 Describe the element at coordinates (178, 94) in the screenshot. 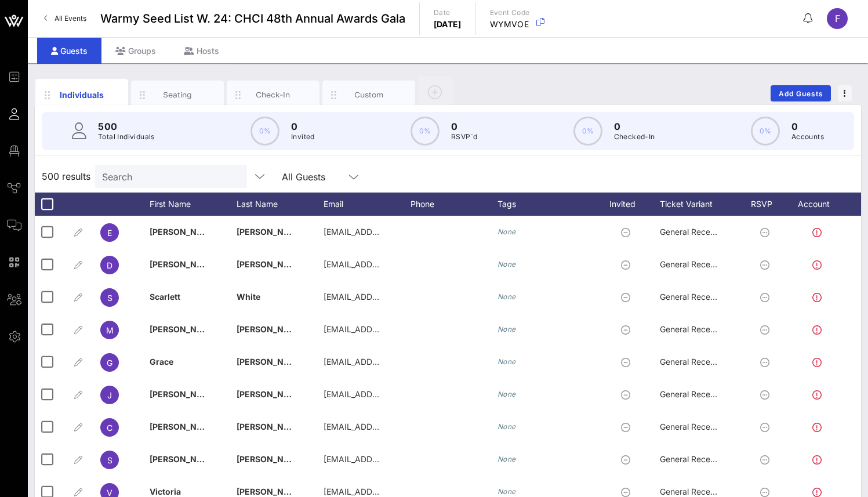

I see `div: Seating` at that location.